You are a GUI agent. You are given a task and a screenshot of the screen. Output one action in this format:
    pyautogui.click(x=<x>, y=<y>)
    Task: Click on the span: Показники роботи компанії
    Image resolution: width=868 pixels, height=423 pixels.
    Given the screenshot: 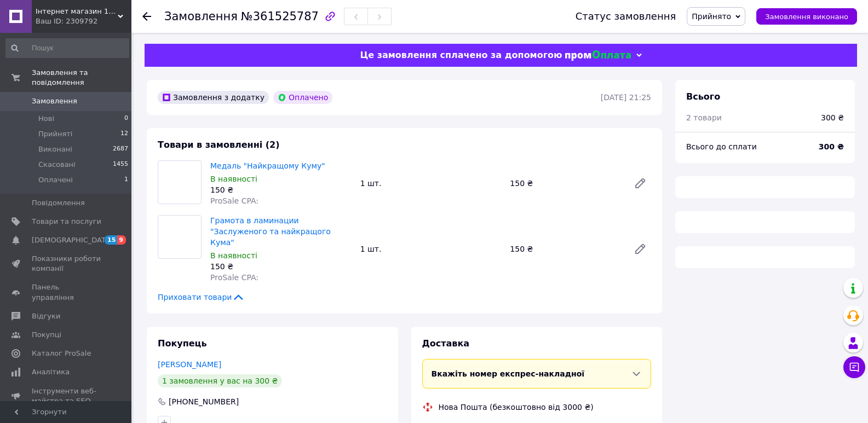 What is the action you would take?
    pyautogui.click(x=66, y=264)
    